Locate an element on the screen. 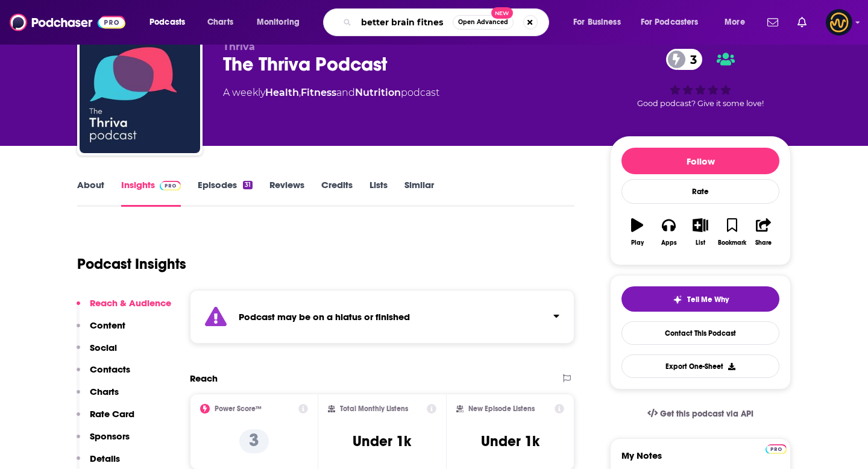 Image resolution: width=868 pixels, height=469 pixels. a: Credits is located at coordinates (337, 193).